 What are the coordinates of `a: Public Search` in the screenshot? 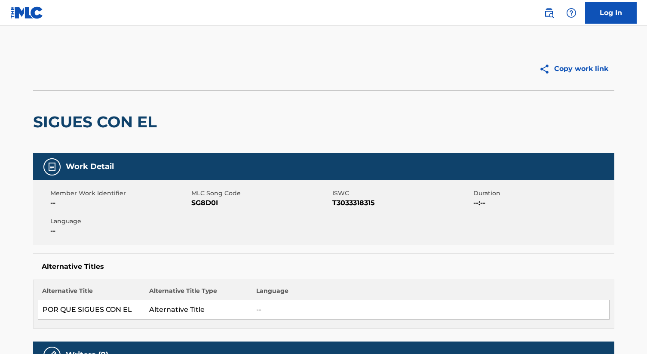 It's located at (549, 13).